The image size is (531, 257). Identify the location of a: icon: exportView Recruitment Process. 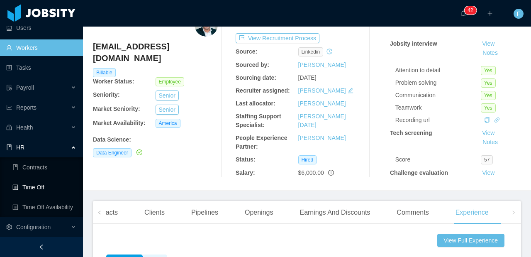
(278, 38).